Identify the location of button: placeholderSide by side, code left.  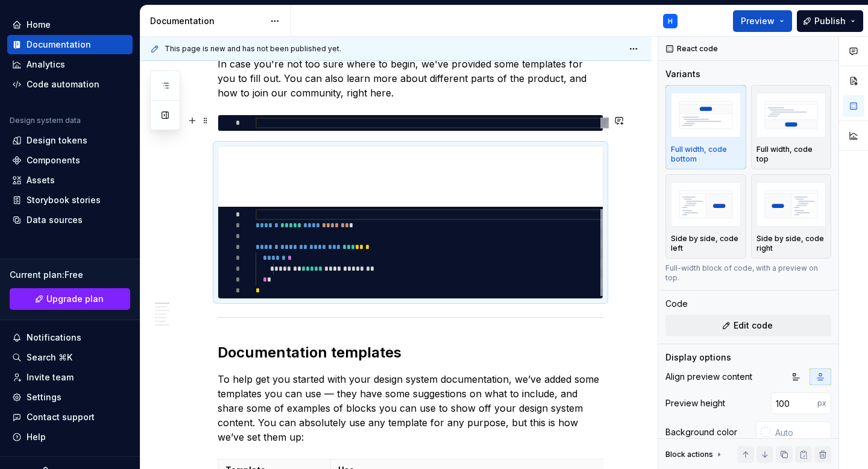
(706, 216).